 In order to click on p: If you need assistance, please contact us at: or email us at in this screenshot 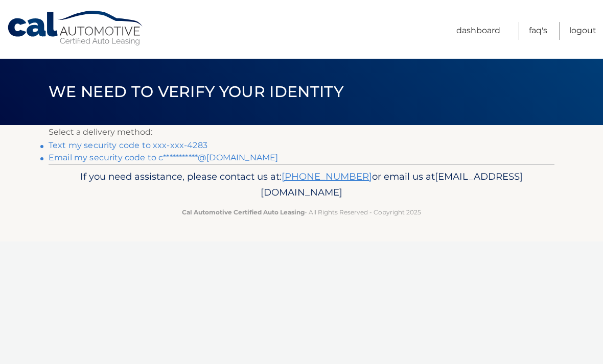, I will do `click(302, 185)`.